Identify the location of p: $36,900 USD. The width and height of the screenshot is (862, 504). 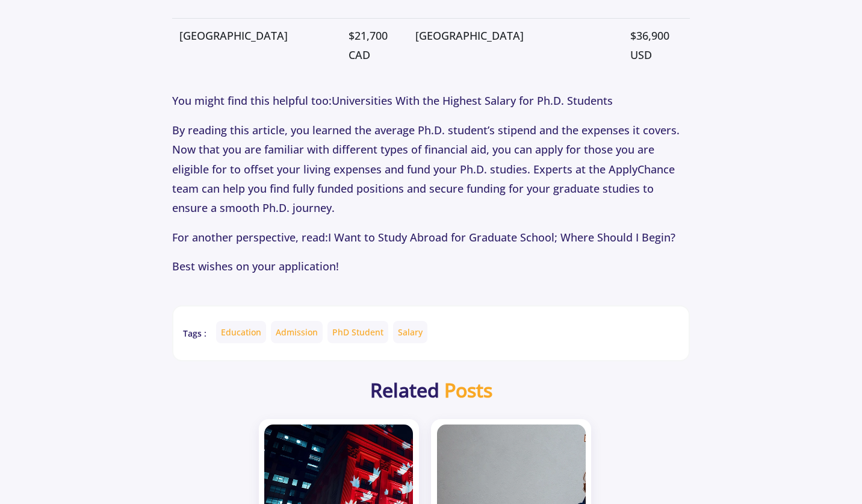
(656, 45).